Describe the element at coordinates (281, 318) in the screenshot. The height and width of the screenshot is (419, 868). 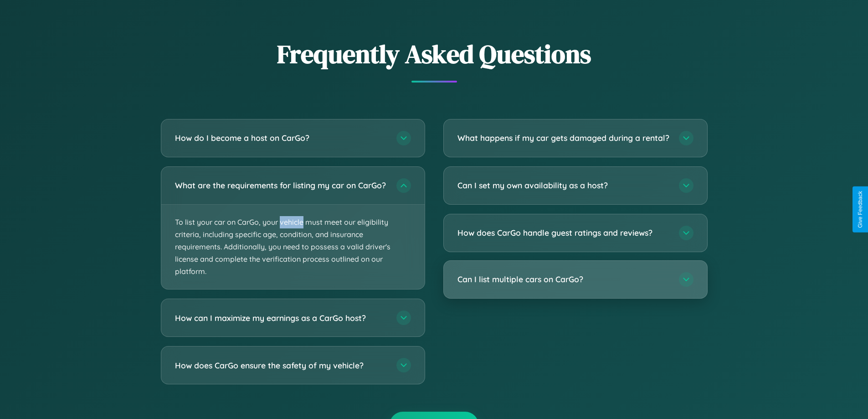
I see `h3: How can I maximize my earnings as a CarGo host?` at that location.